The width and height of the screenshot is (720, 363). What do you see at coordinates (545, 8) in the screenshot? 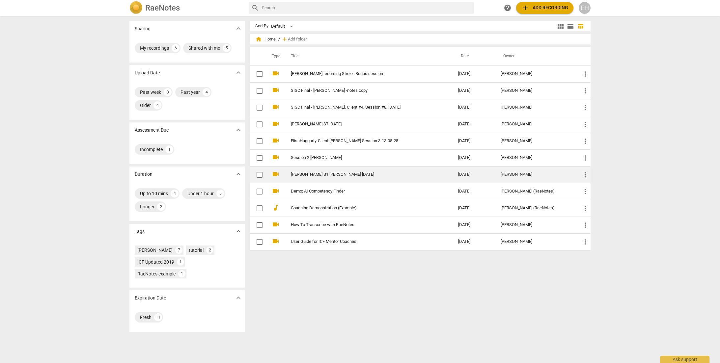
I see `button: Upload` at bounding box center [545, 8].